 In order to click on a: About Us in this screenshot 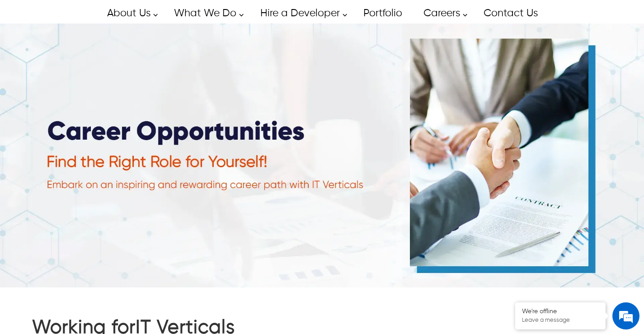, I will do `click(130, 13)`.